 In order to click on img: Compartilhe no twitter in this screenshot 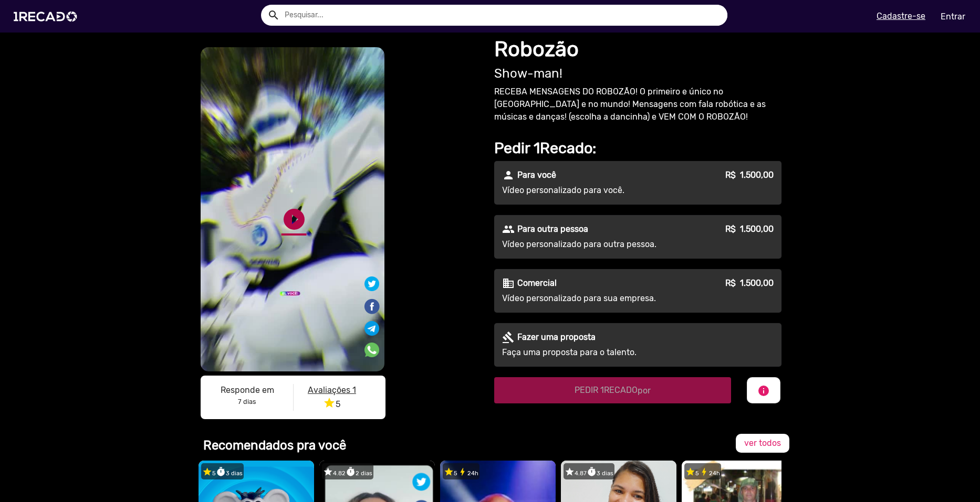, I will do `click(372, 284)`.